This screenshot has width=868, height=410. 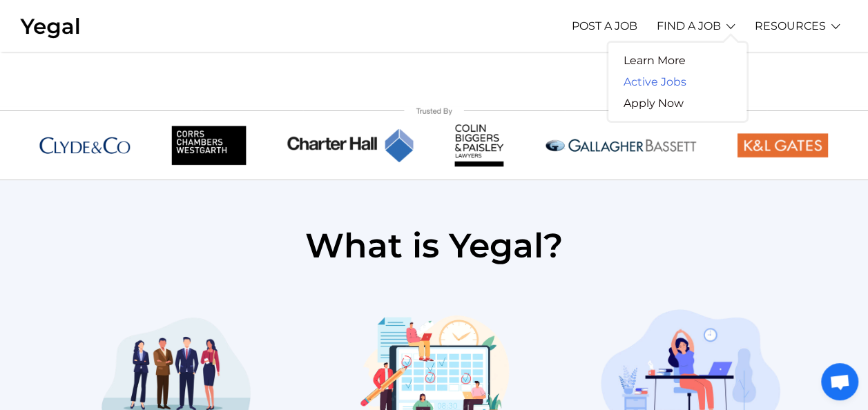 I want to click on a: RESOURCES, so click(x=790, y=26).